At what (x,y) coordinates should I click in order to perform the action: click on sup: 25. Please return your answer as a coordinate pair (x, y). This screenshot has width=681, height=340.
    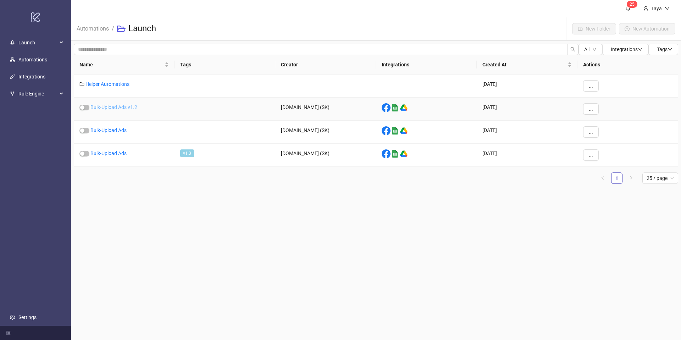
    Looking at the image, I should click on (632, 4).